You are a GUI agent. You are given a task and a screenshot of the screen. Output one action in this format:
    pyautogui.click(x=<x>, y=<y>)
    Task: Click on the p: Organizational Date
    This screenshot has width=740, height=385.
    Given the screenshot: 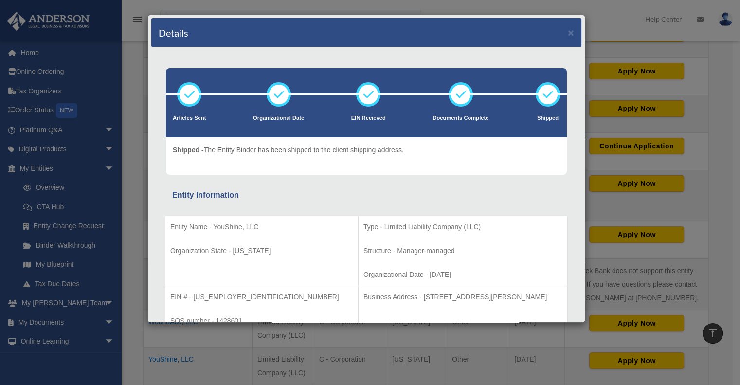 What is the action you would take?
    pyautogui.click(x=278, y=118)
    